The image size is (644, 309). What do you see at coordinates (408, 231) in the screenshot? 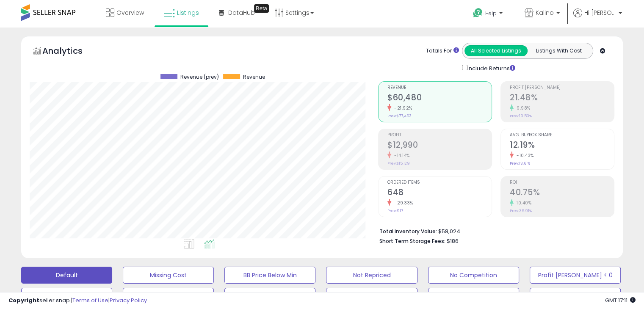
I see `b: Total Inventory Value:` at bounding box center [408, 231].